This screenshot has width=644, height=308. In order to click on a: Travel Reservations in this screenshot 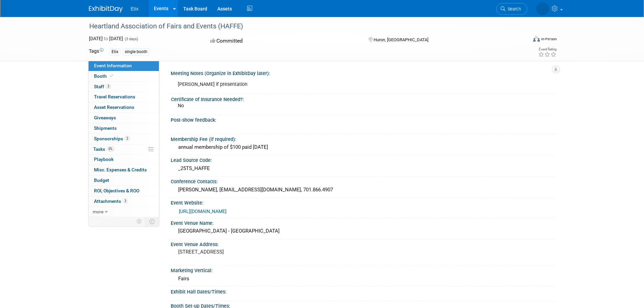, I will do `click(124, 97)`.